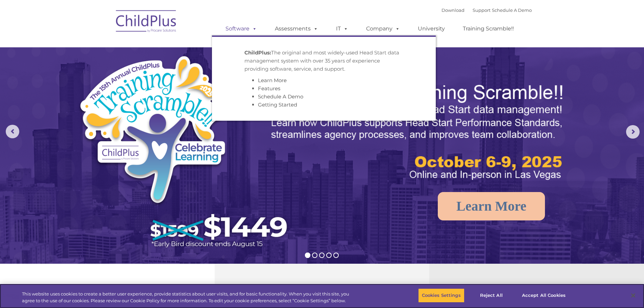 Image resolution: width=644 pixels, height=308 pixels. I want to click on a: Software, so click(241, 29).